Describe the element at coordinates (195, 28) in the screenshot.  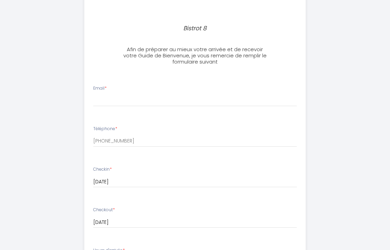
I see `p: Bistrot 8` at that location.